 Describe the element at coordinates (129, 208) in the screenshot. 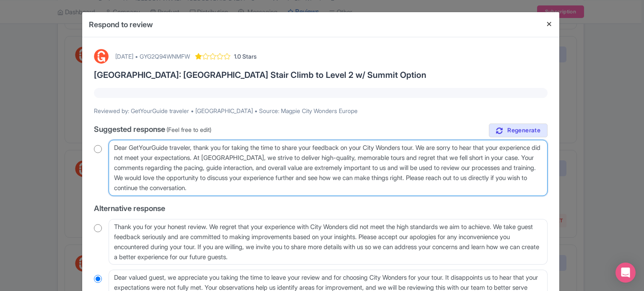

I see `span: Alternative response` at that location.